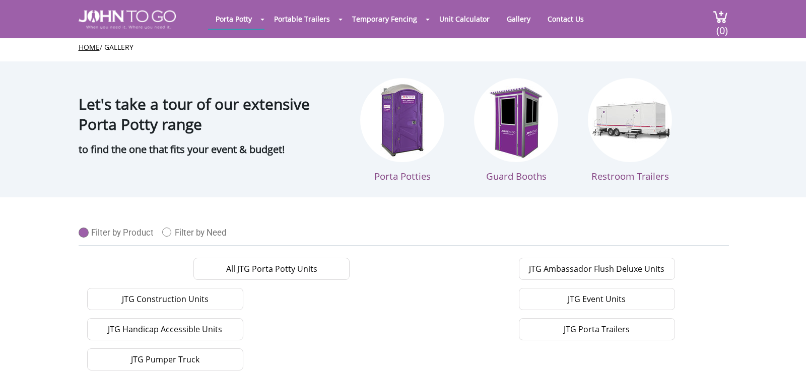 This screenshot has height=372, width=806. I want to click on a: Guard Booths, so click(516, 130).